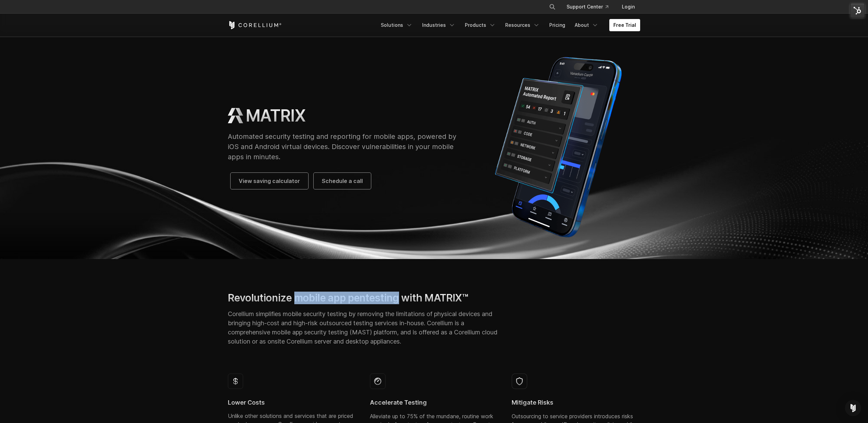 The image size is (868, 423). What do you see at coordinates (575, 402) in the screenshot?
I see `h4: Mitigate Risks` at bounding box center [575, 402].